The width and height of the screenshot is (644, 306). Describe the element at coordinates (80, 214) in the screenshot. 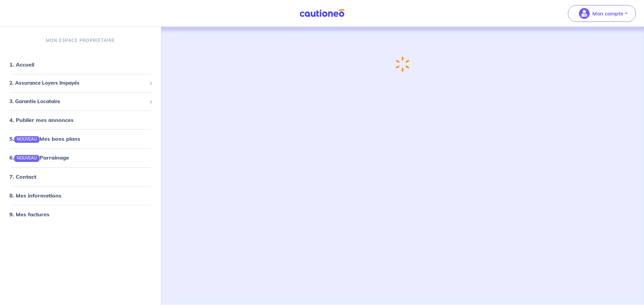

I see `div: 9. Mes factures` at that location.